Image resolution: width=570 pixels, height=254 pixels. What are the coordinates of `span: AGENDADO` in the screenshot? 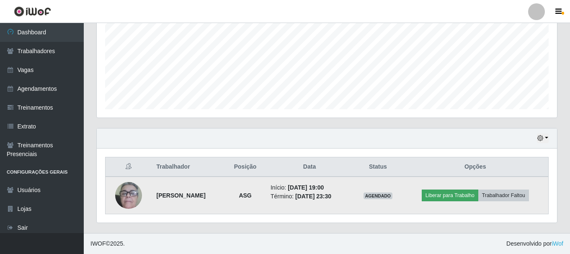 It's located at (378, 196).